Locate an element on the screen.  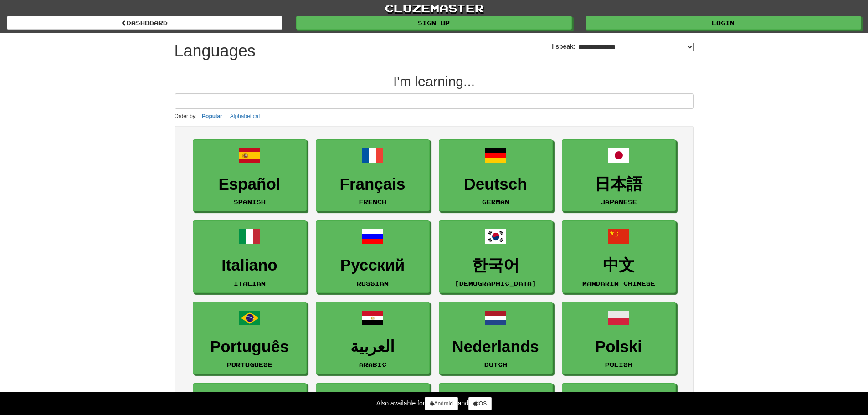
a: 日本語Japanese is located at coordinates (619, 175).